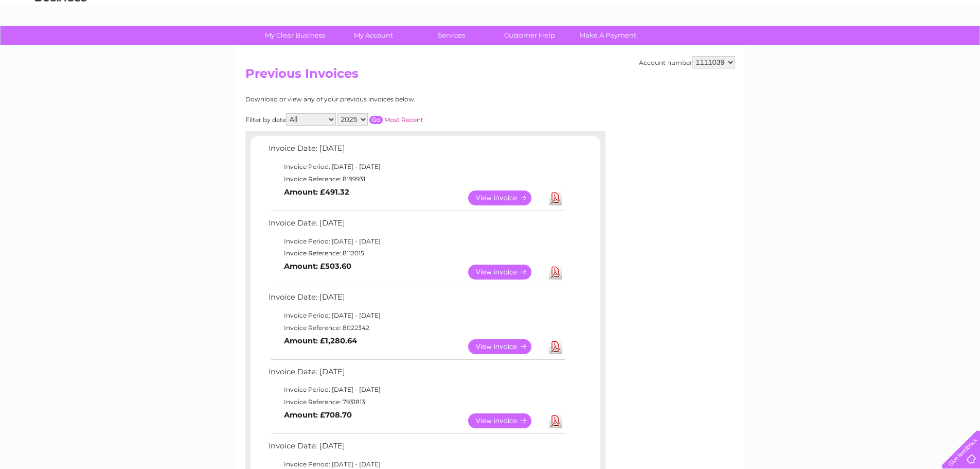 Image resolution: width=980 pixels, height=469 pixels. Describe the element at coordinates (61, 42) in the screenshot. I see `img: logo.png` at that location.